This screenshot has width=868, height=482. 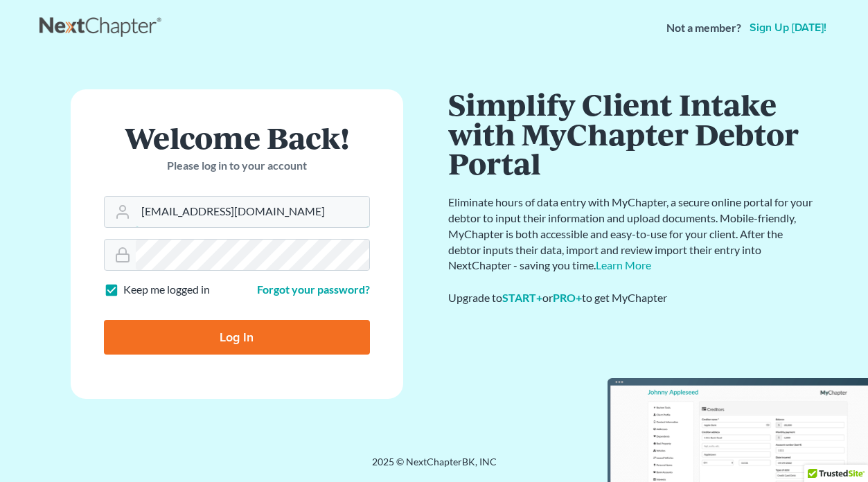 I want to click on h1: Simplify Client Intake with MyChapter Debtor Portal, so click(x=631, y=134).